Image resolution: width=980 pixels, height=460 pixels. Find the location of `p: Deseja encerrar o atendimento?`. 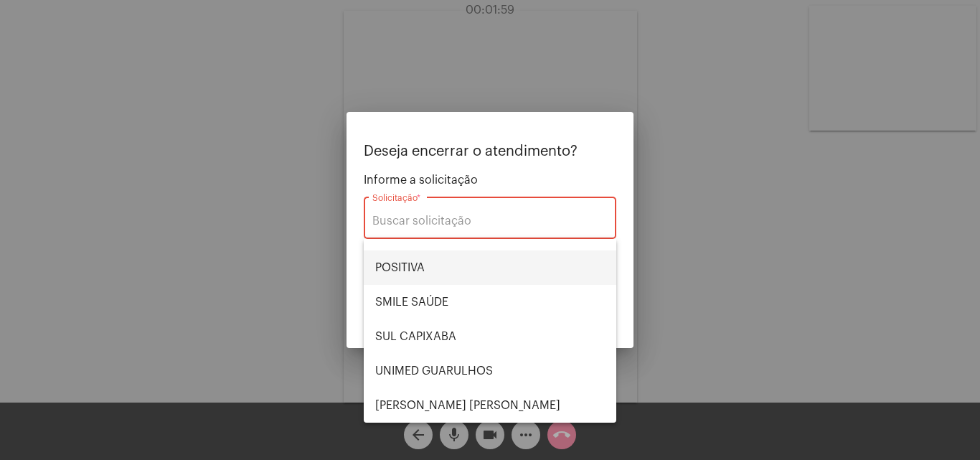

p: Deseja encerrar o atendimento? is located at coordinates (490, 151).